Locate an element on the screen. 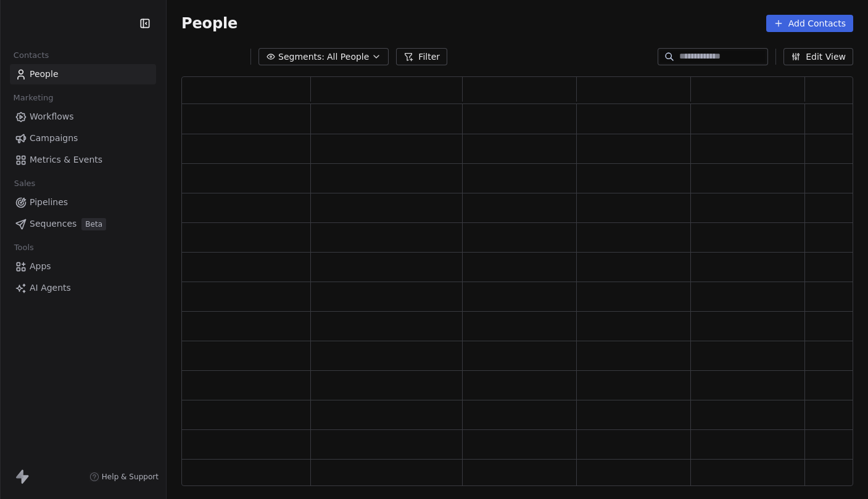  span: Sequences is located at coordinates (53, 224).